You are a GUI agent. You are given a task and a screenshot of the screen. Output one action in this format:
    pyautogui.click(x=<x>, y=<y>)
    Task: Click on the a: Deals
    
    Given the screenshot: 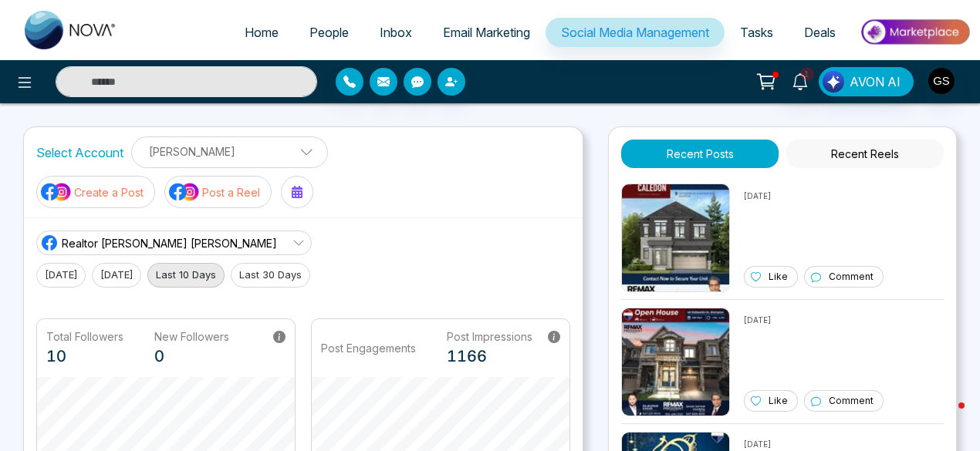 What is the action you would take?
    pyautogui.click(x=820, y=32)
    